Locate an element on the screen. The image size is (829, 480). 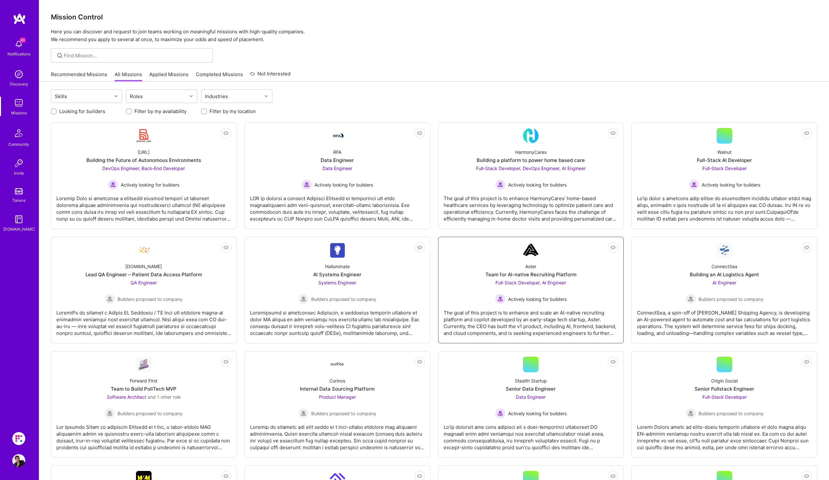
div: Loremip Dolo si ametconse a elitsedd eiusmod tempori ut laboreet dolorema aliquae adminimvenia qu... is located at coordinates (144, 206).